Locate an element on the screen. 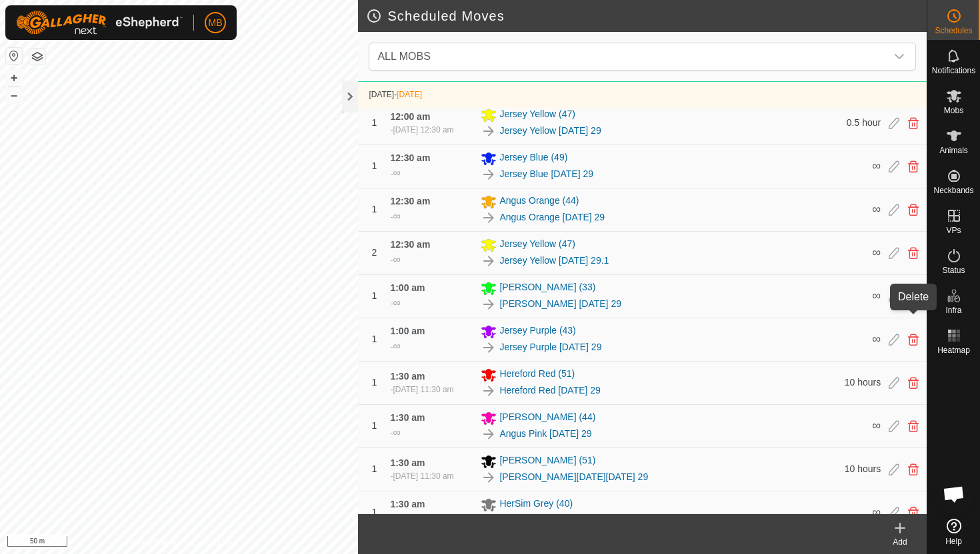  span: Angus Orange (44) is located at coordinates (539, 202).